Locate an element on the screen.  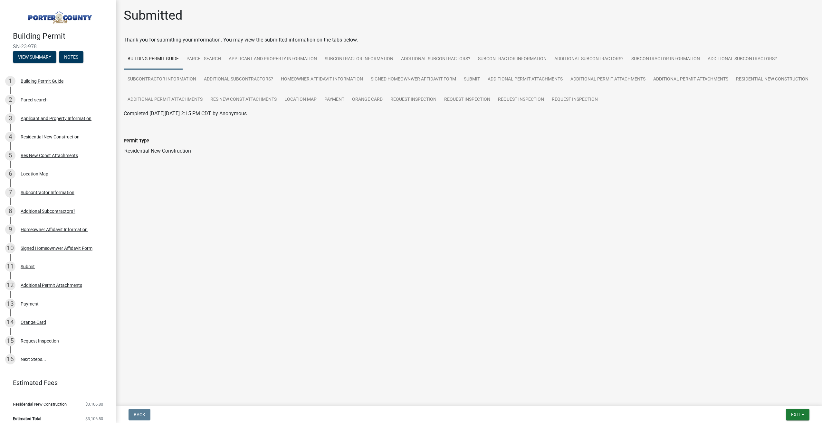
a: Signed Homeownwer Affidavit Form is located at coordinates (413, 80).